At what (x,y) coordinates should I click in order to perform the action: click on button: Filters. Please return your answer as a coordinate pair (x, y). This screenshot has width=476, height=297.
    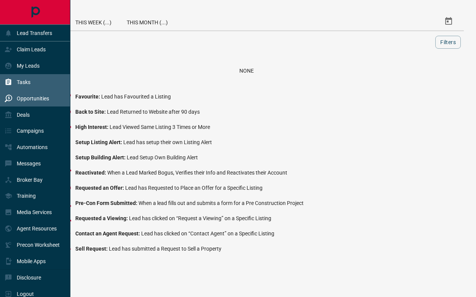
    Looking at the image, I should click on (448, 42).